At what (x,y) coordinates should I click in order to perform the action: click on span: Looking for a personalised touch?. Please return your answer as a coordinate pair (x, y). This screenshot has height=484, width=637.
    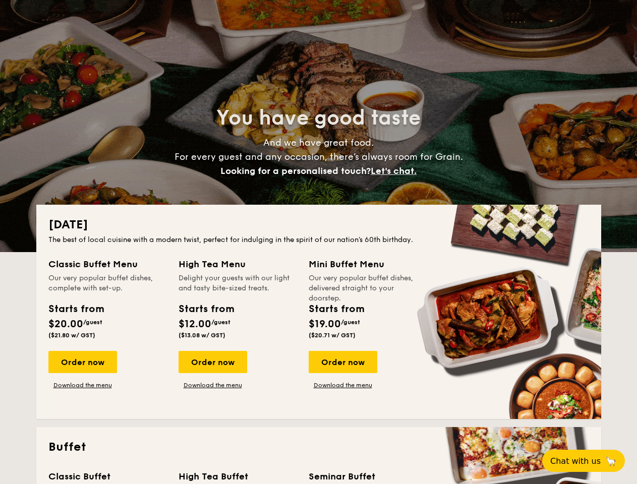
    Looking at the image, I should click on (296, 171).